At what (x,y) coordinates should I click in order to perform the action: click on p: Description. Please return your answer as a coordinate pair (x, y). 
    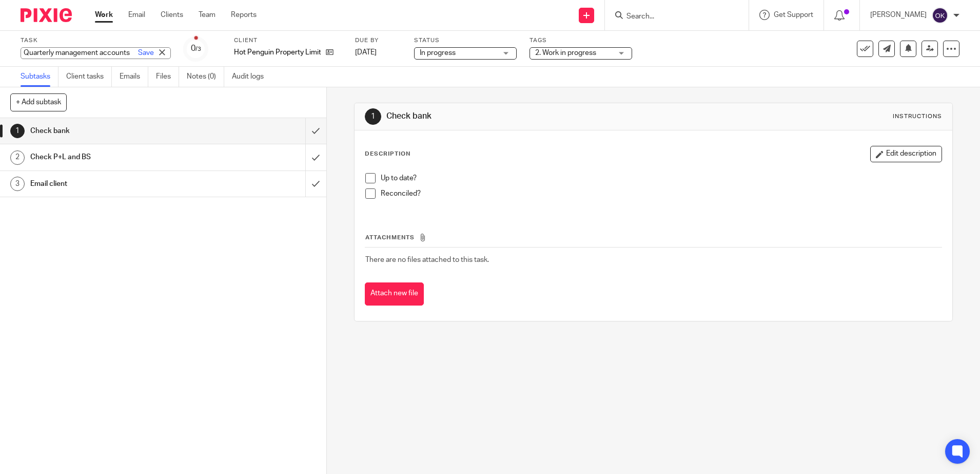
    Looking at the image, I should click on (387, 154).